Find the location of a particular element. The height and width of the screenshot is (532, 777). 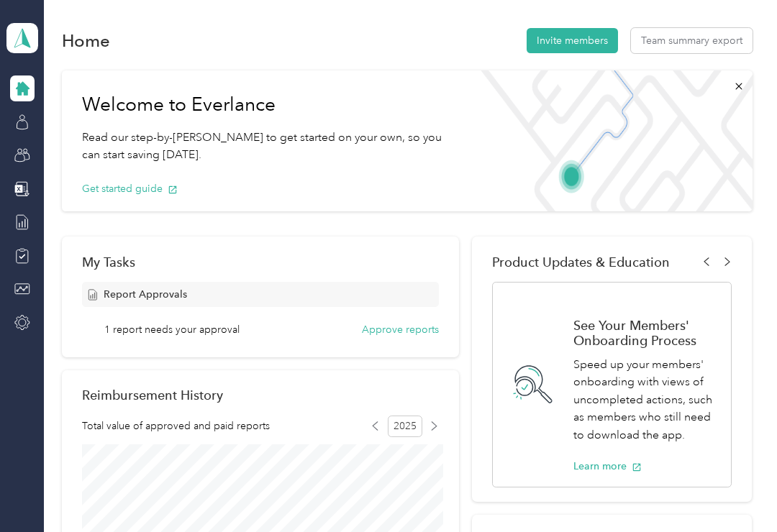

h1: See Your Members' Onboarding Process is located at coordinates (645, 333).